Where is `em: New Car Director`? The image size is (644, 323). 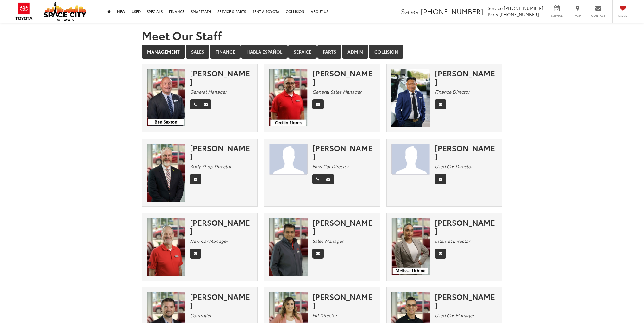
em: New Car Director is located at coordinates (331, 167).